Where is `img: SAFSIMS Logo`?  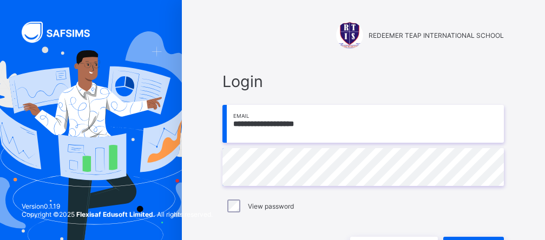 img: SAFSIMS Logo is located at coordinates (62, 32).